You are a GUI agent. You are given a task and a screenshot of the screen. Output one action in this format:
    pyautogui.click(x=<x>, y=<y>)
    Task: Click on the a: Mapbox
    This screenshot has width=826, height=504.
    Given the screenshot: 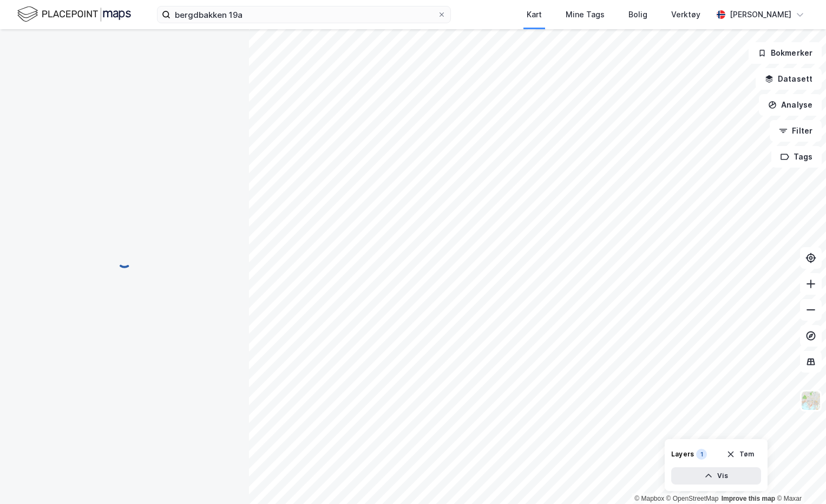 What is the action you would take?
    pyautogui.click(x=649, y=499)
    